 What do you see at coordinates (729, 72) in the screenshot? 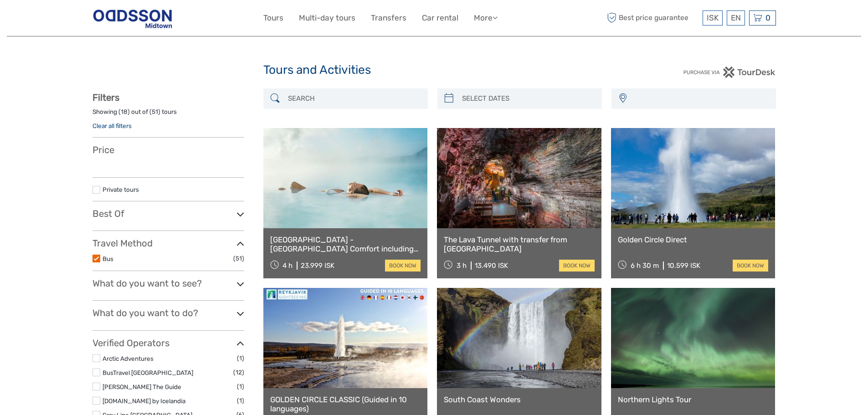
I see `img: PurchaseViaTourDesk.png` at bounding box center [729, 72].